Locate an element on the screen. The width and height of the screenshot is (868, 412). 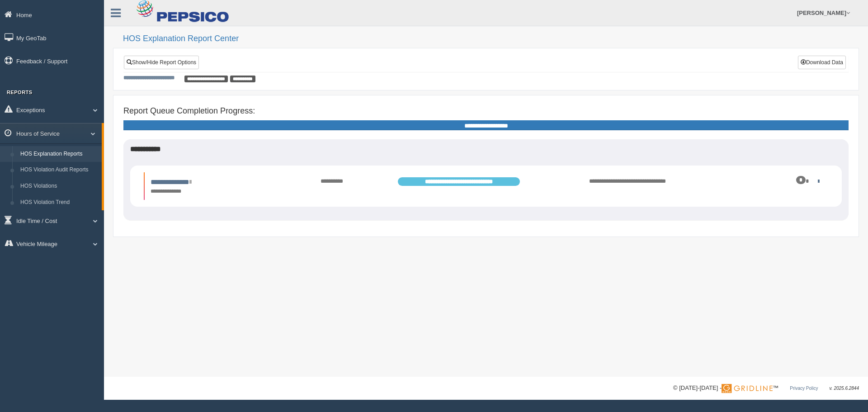
a: HOS Explanation Reports is located at coordinates (59, 154).